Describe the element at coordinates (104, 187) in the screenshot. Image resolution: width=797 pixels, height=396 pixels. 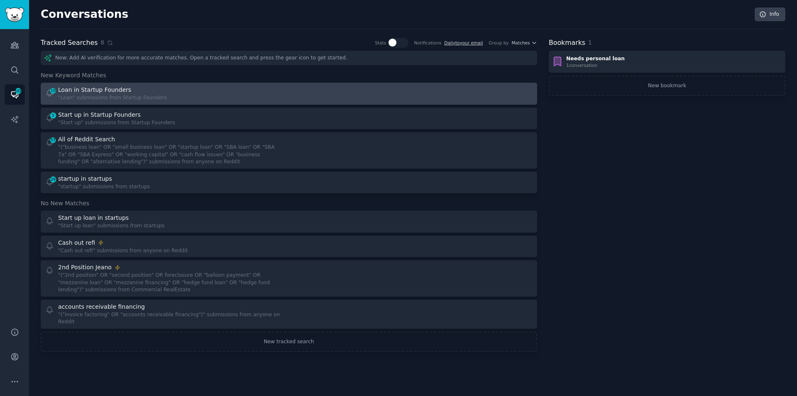
I see `div: "startup" submissions from startups` at that location.